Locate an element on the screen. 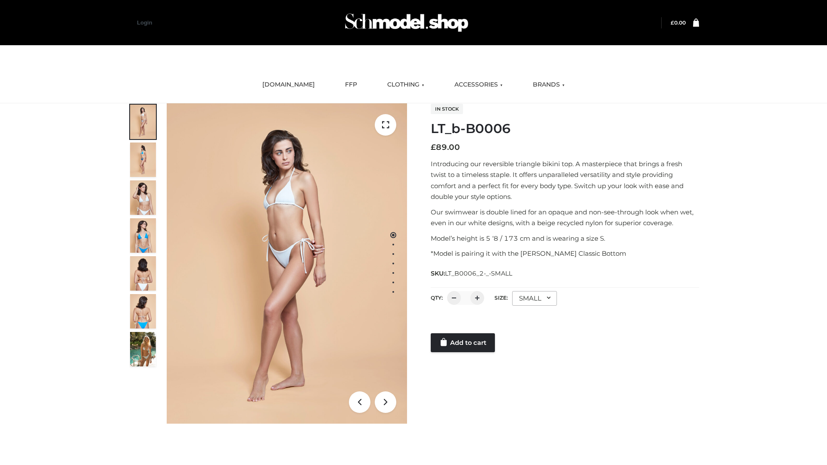  a: CLOTHING is located at coordinates (406, 85).